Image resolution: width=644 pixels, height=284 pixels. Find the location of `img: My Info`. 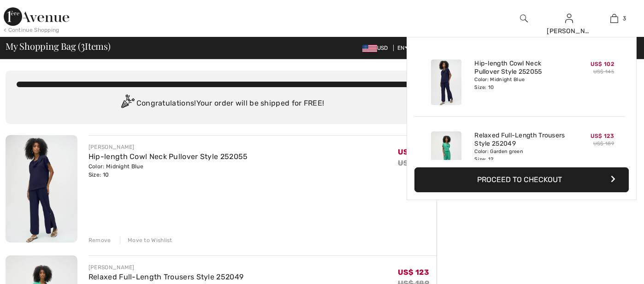

img: My Info is located at coordinates (569, 18).